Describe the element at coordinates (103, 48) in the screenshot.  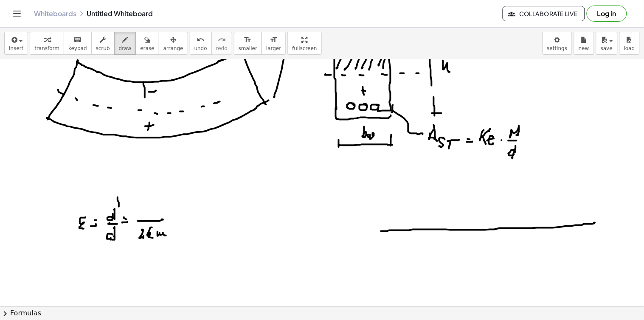
I see `span: scrub` at that location.